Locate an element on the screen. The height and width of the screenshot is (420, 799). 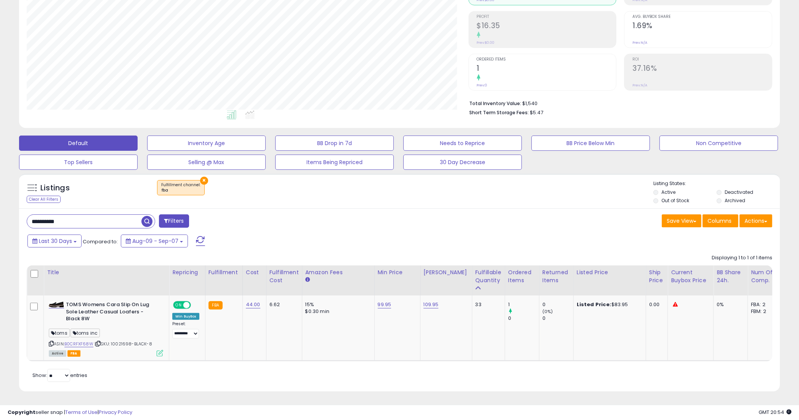
div: 0% is located at coordinates (729, 305).